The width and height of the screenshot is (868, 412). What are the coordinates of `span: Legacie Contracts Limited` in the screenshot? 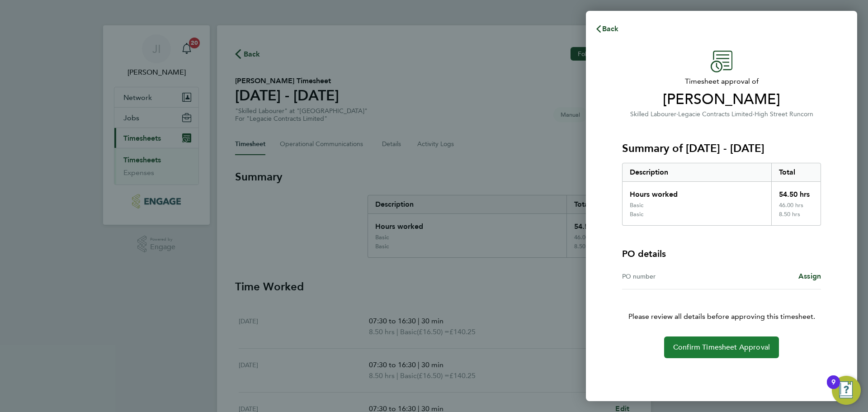 It's located at (715, 114).